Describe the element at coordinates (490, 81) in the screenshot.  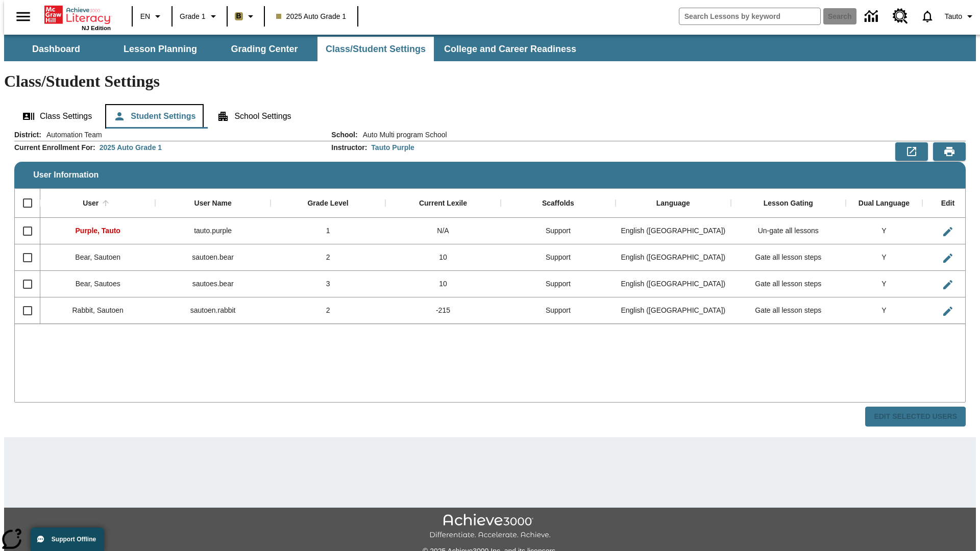
I see `h1: Class/Student Settings` at that location.